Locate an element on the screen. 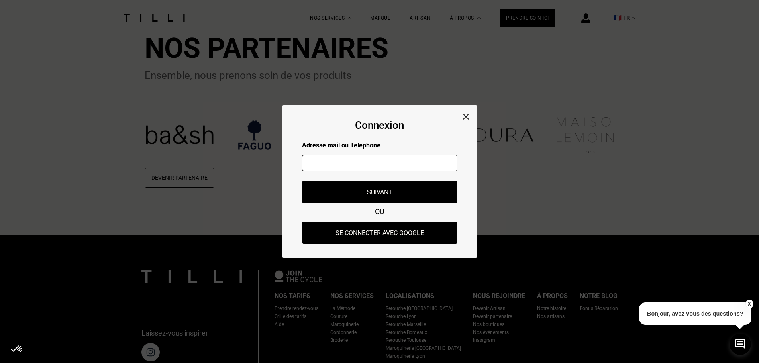  button: Suivant is located at coordinates (379, 192).